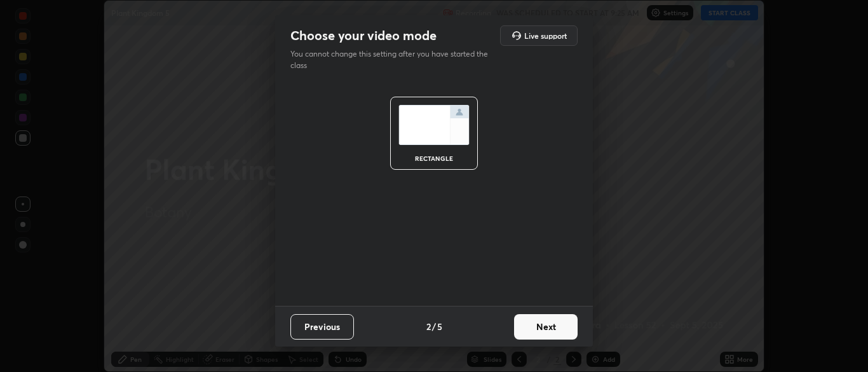 This screenshot has width=868, height=372. I want to click on h5: Live support, so click(545, 35).